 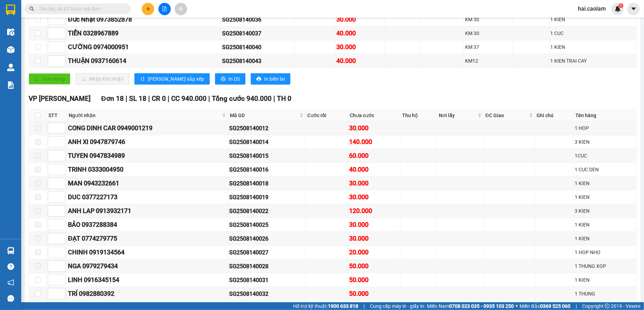 What do you see at coordinates (147, 183) in the screenshot?
I see `div: MAN 0943232661` at bounding box center [147, 183].